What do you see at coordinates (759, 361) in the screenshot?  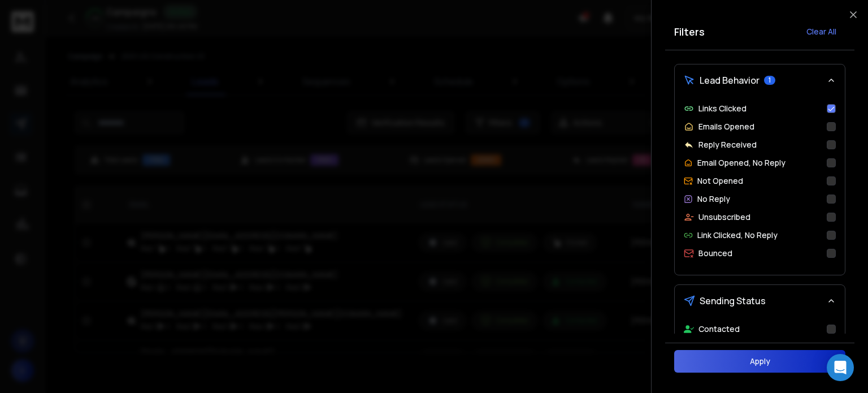 I see `button: Apply` at bounding box center [759, 361].